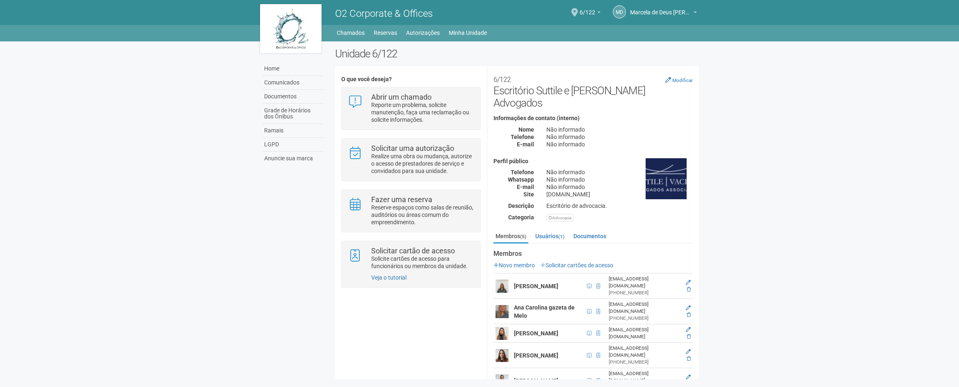 The width and height of the screenshot is (959, 387). I want to click on a: Reservas, so click(385, 33).